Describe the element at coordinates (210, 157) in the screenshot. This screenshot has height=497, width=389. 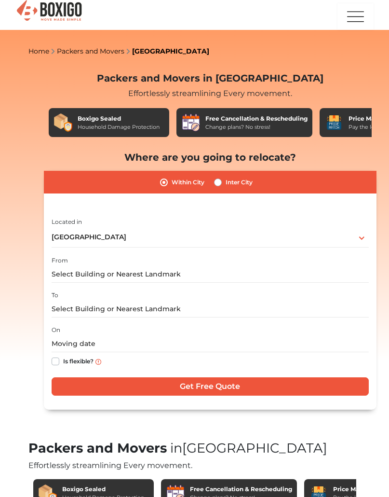
I see `h2: Where are you going to relocate?` at that location.